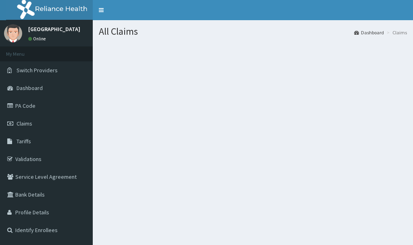 This screenshot has width=413, height=245. Describe the element at coordinates (29, 88) in the screenshot. I see `span: Dashboard` at that location.